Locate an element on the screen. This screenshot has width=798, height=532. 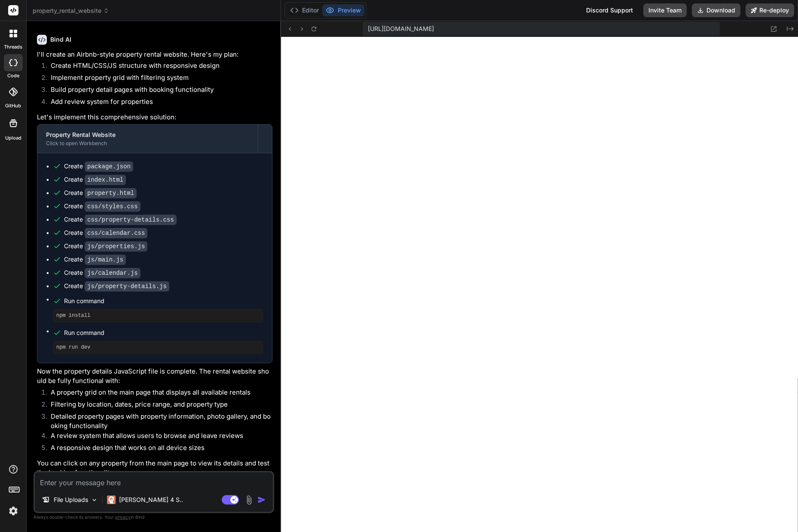
img: settings is located at coordinates (14, 511).